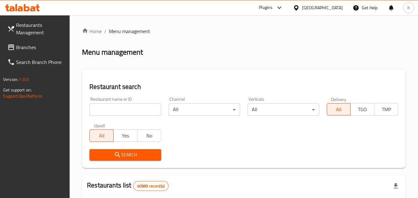 Image resolution: width=418 pixels, height=198 pixels. I want to click on h2: Restaurants list, so click(128, 186).